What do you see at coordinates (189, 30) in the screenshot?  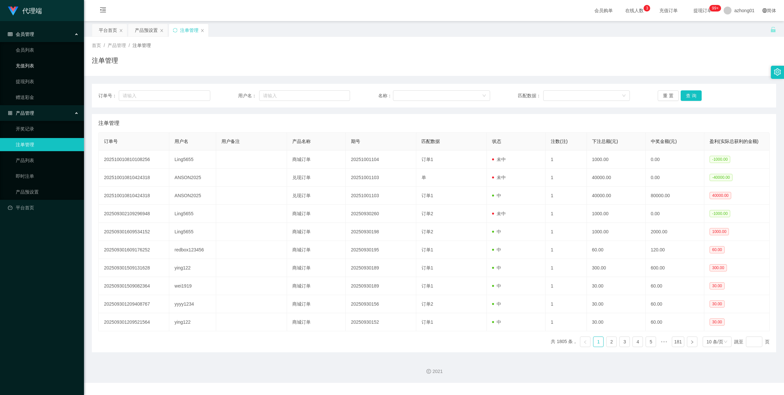 I see `div: 注单管理` at bounding box center [189, 30].